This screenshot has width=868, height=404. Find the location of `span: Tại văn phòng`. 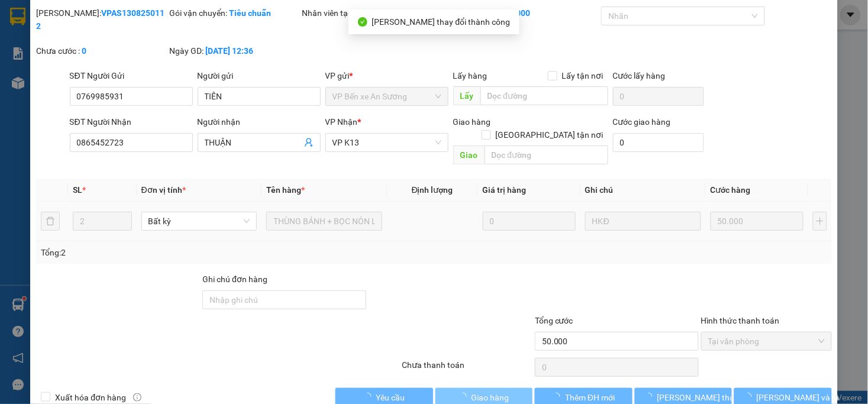

span: Tại văn phòng is located at coordinates (766, 341).